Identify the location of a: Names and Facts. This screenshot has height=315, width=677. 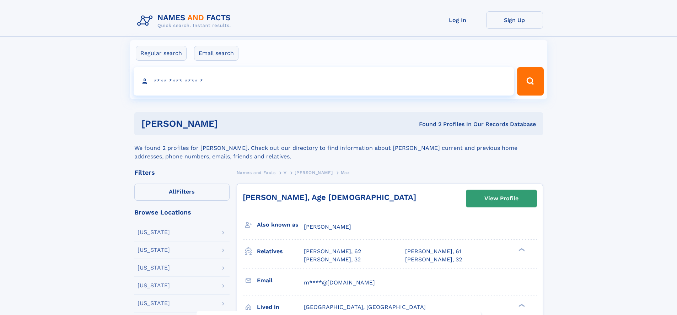
(256, 172).